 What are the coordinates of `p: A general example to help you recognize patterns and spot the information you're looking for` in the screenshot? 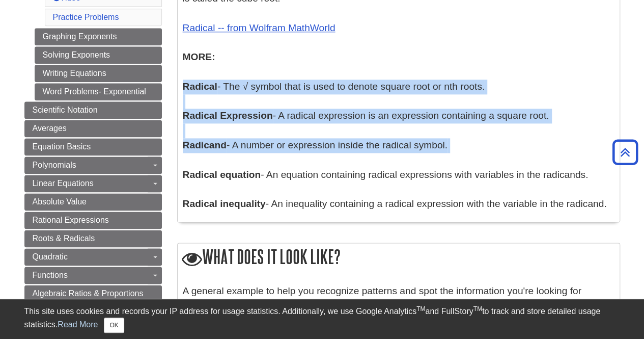 It's located at (398, 291).